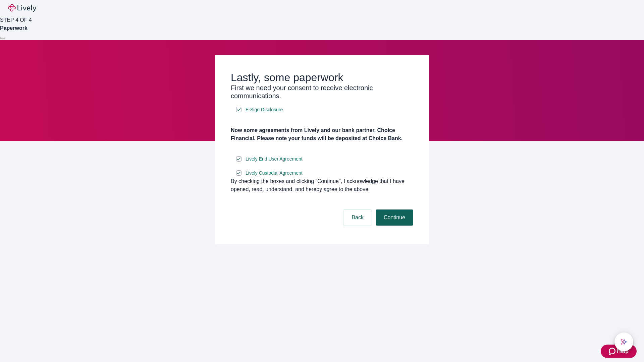 Image resolution: width=644 pixels, height=362 pixels. I want to click on span: Help, so click(622, 351).